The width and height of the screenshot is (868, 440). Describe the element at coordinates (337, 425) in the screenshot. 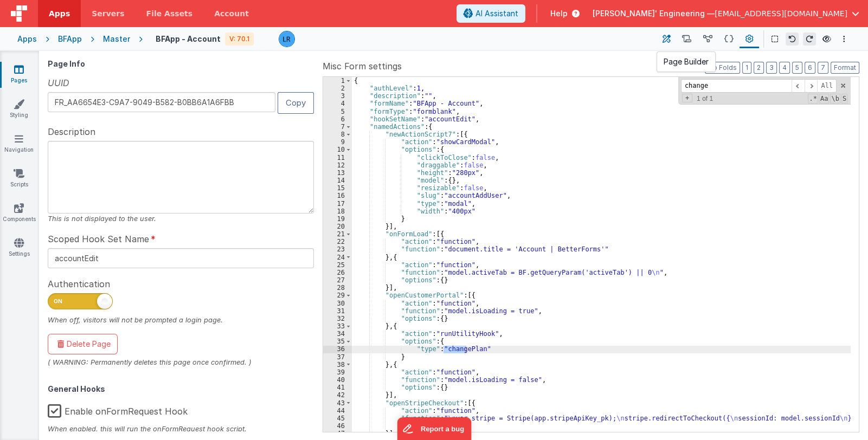

I see `div: 46` at that location.